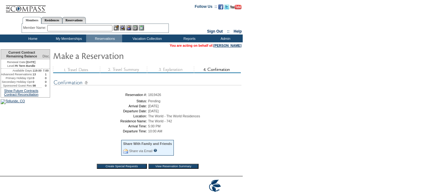 Image resolution: width=440 pixels, height=192 pixels. Describe the element at coordinates (141, 28) in the screenshot. I see `img: b_calculator.gif` at that location.